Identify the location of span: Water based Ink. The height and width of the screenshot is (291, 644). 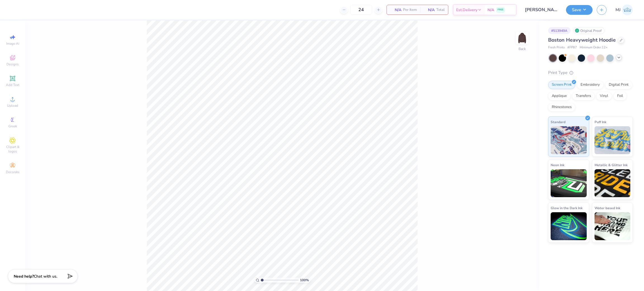
(607, 207).